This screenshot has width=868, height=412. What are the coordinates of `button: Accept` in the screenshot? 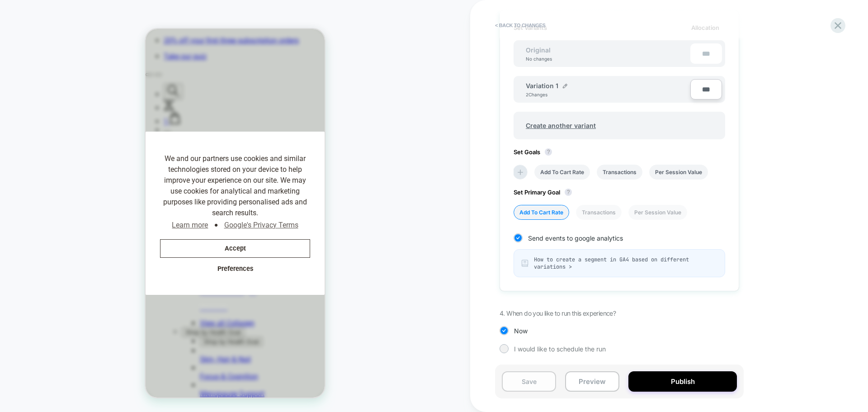 It's located at (89, 220).